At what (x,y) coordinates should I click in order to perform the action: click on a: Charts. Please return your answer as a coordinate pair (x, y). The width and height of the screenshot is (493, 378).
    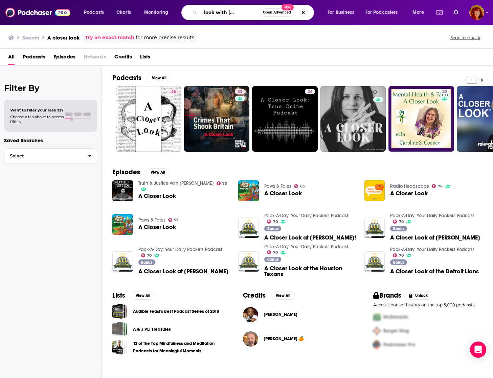
    Looking at the image, I should click on (123, 13).